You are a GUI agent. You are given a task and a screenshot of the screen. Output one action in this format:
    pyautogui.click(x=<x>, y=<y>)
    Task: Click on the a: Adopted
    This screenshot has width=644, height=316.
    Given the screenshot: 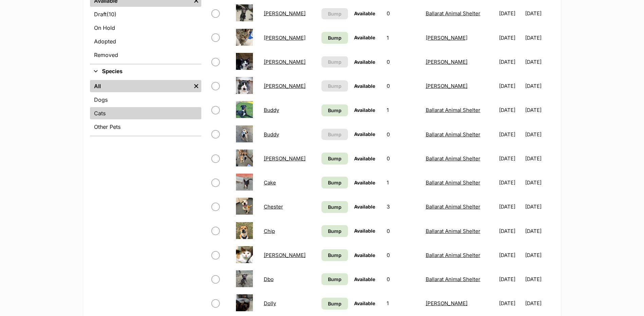 What is the action you would take?
    pyautogui.click(x=146, y=41)
    